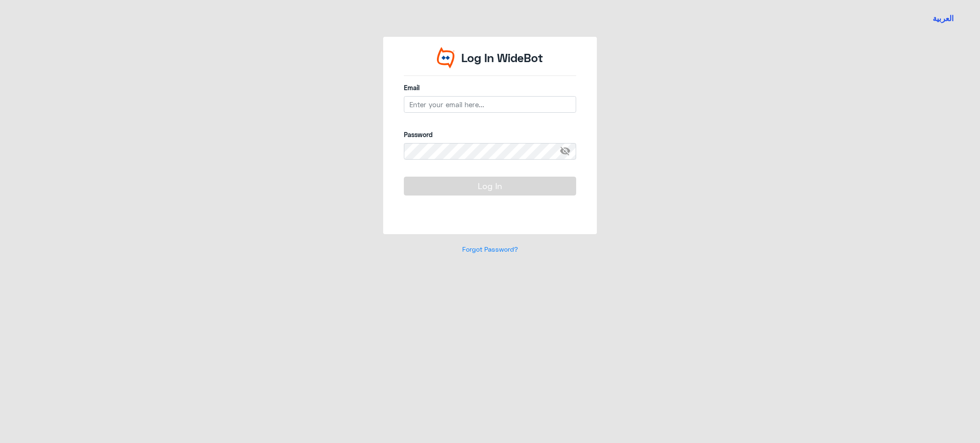 The image size is (980, 443). What do you see at coordinates (490, 249) in the screenshot?
I see `a: Forgot Password?` at bounding box center [490, 249].